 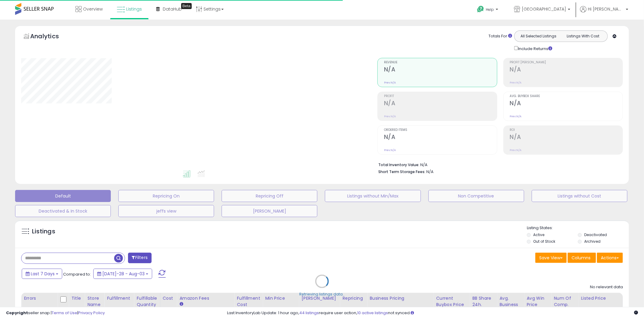 I want to click on button: Repricing Off, so click(x=269, y=196).